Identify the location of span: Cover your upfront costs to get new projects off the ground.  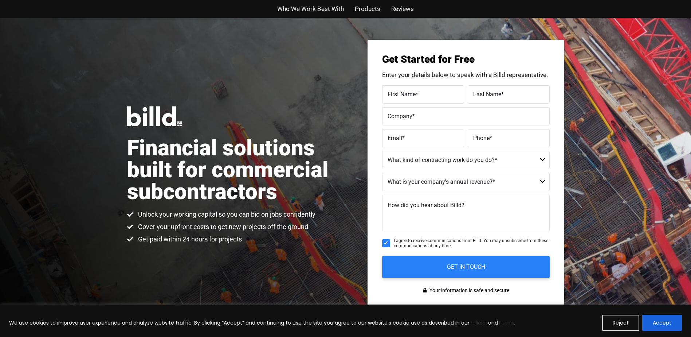
(222, 227).